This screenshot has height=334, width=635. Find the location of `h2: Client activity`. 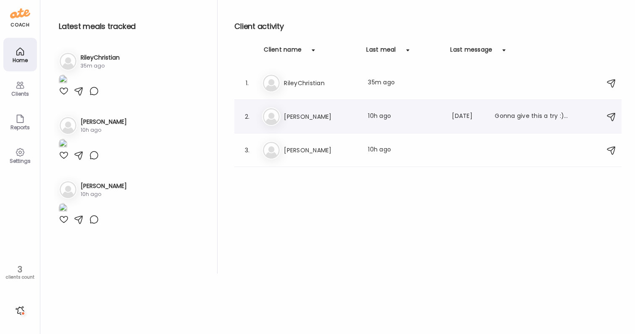

h2: Client activity is located at coordinates (428, 26).